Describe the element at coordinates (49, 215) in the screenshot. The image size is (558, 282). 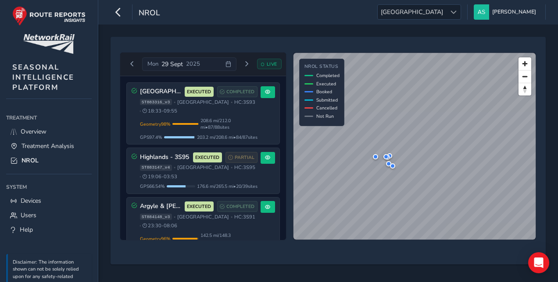
I see `a: Users` at that location.